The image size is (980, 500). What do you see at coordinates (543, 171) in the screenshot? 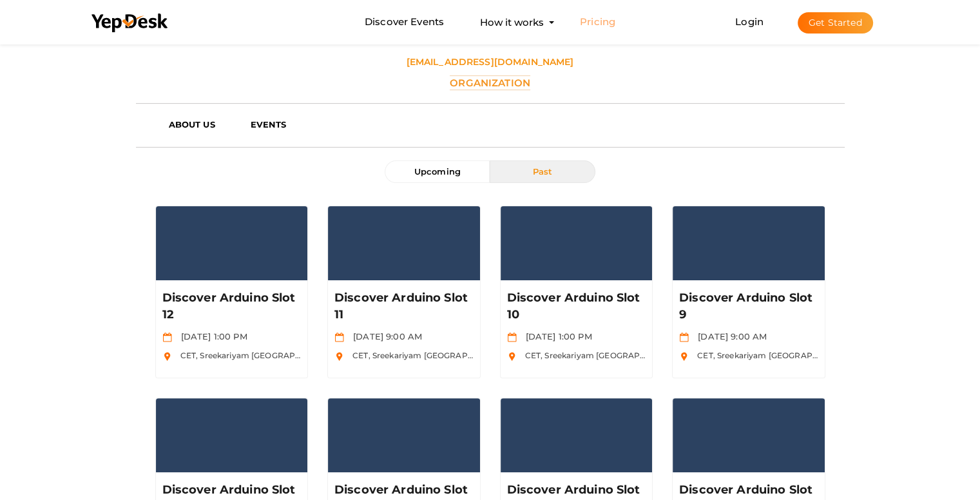
I see `span: Past` at bounding box center [543, 171].